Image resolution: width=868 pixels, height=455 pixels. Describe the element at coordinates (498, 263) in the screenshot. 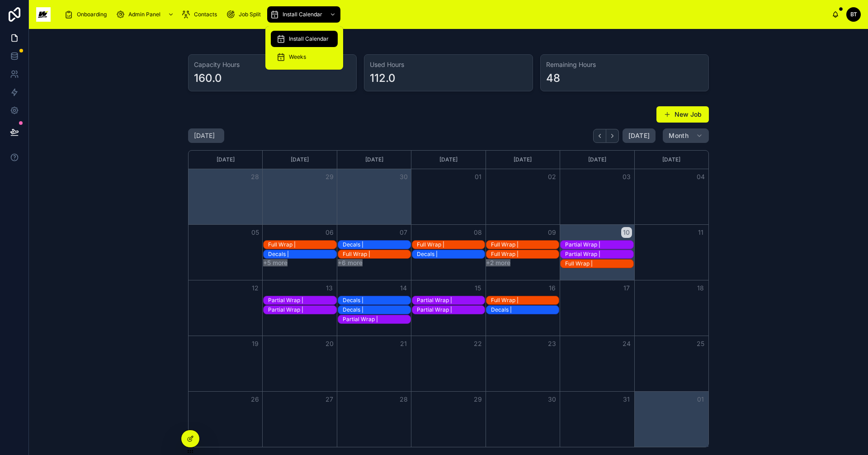

I see `button: +2 more` at that location.